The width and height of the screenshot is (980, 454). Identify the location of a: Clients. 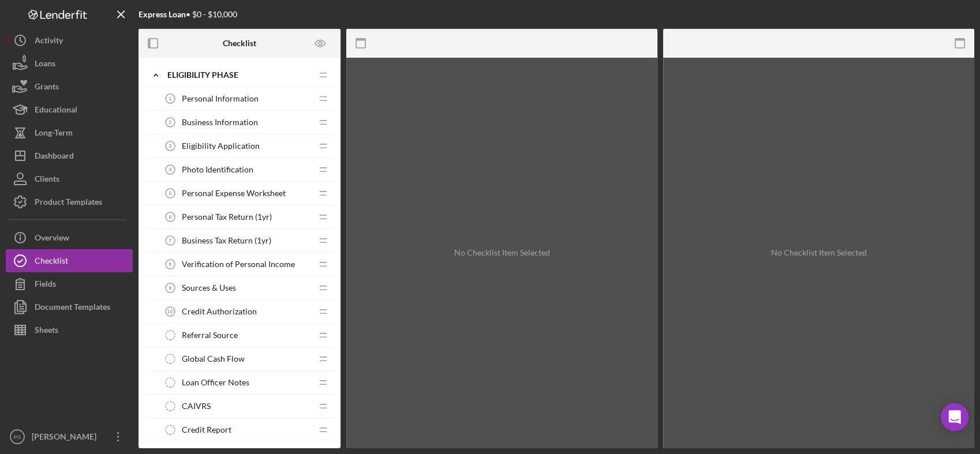
(69, 179).